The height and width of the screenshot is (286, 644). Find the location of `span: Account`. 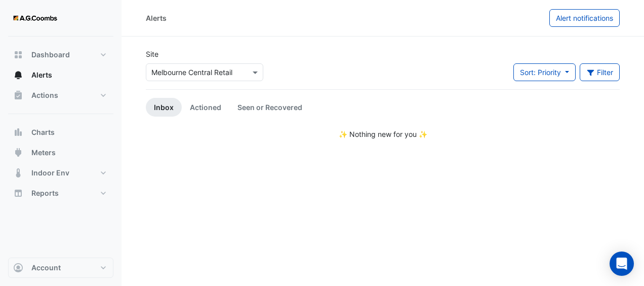

span: Account is located at coordinates (46, 267).